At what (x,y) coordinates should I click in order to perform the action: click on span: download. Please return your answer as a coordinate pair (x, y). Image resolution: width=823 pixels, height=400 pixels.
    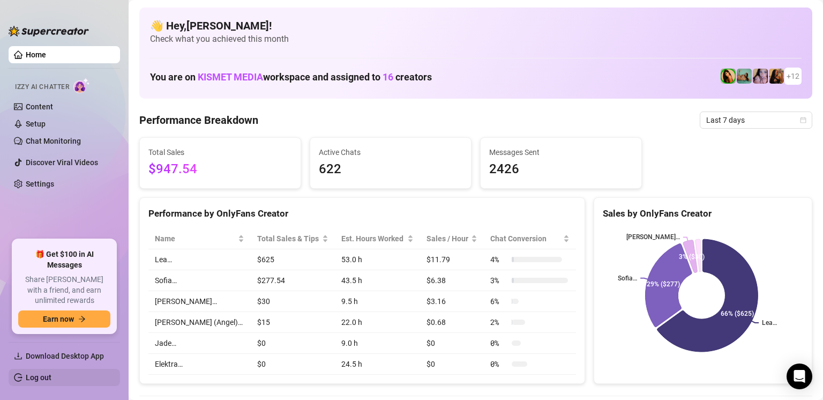
    Looking at the image, I should click on (18, 356).